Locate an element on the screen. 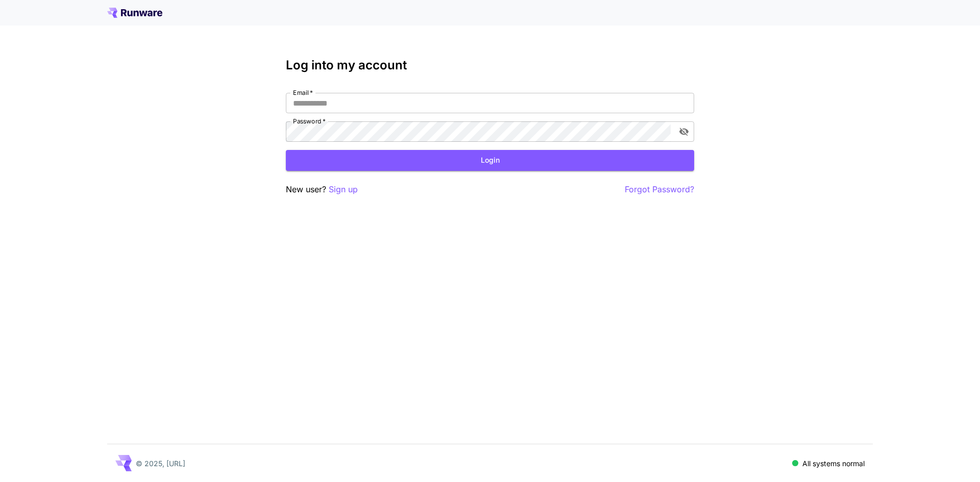 The width and height of the screenshot is (980, 482). h3: Log into my account is located at coordinates (490, 65).